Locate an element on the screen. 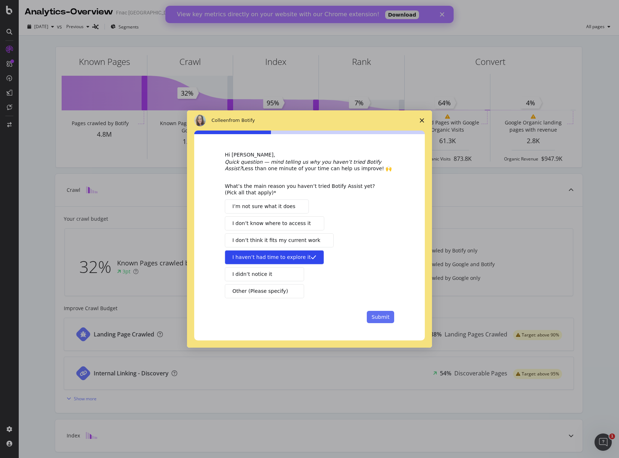 Image resolution: width=619 pixels, height=458 pixels. a: Download is located at coordinates (237, 9).